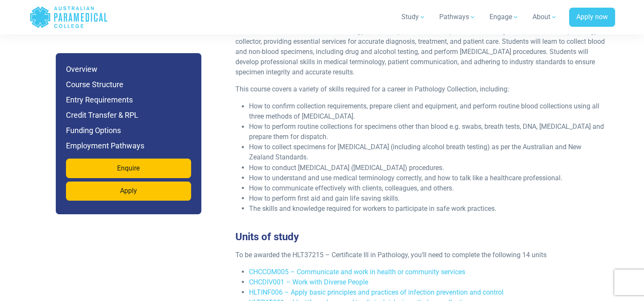 Image resolution: width=644 pixels, height=301 pixels. What do you see at coordinates (413, 17) in the screenshot?
I see `a: Study` at bounding box center [413, 17].